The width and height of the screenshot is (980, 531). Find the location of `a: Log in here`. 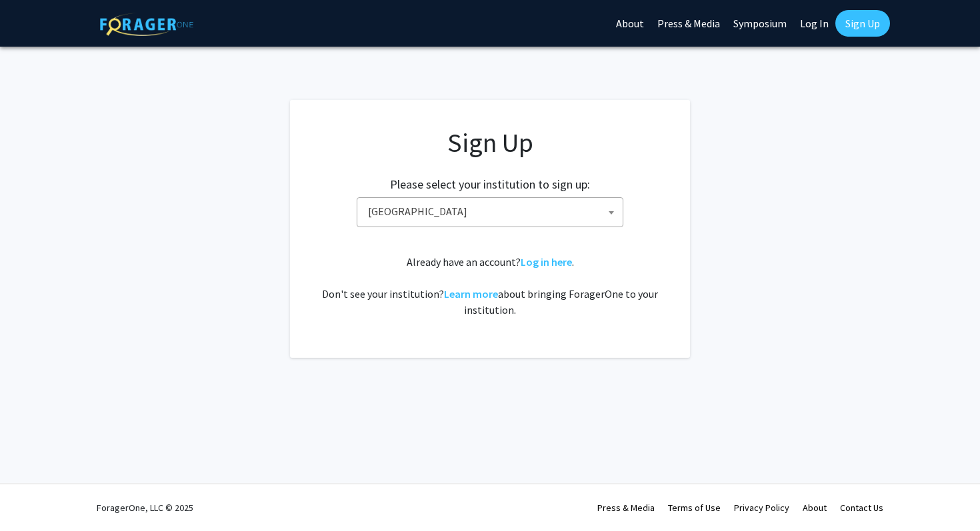

a: Log in here is located at coordinates (546, 262).